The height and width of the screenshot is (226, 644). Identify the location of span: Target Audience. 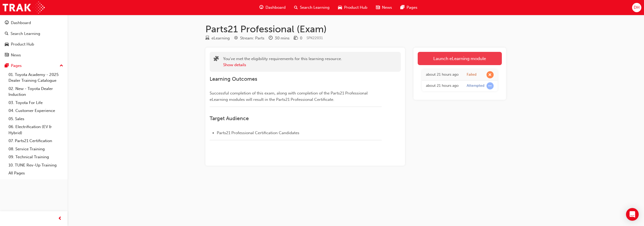
(229, 118).